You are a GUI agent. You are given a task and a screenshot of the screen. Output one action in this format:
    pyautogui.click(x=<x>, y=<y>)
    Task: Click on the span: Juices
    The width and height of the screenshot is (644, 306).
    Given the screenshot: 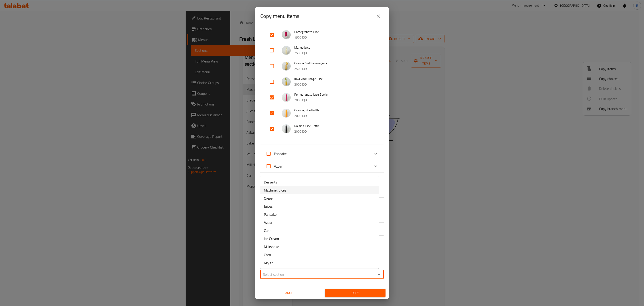 What is the action you would take?
    pyautogui.click(x=268, y=206)
    